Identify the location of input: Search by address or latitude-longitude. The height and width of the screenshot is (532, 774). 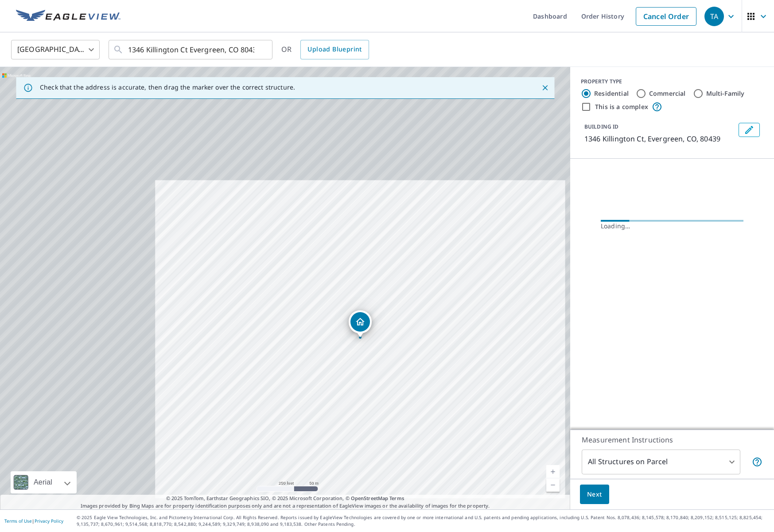
(191, 49).